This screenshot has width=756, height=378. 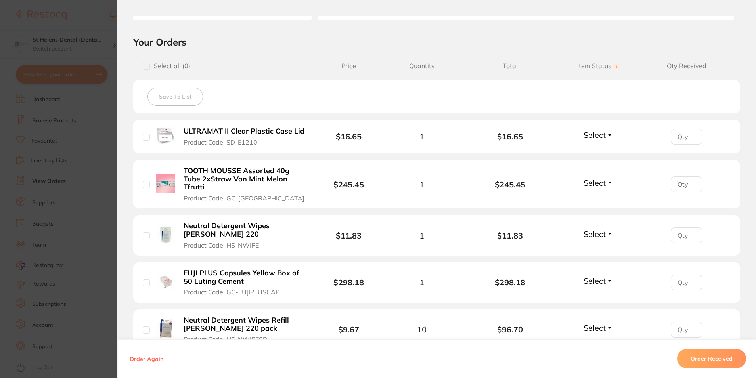 I want to click on img: ULTRAMAT II Clear Plastic Case Lid, so click(x=165, y=136).